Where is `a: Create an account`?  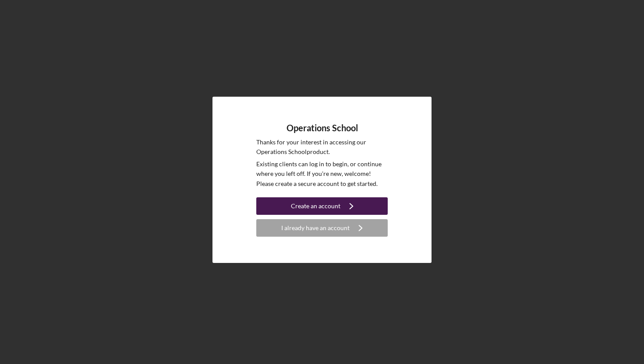
a: Create an account is located at coordinates (322, 207).